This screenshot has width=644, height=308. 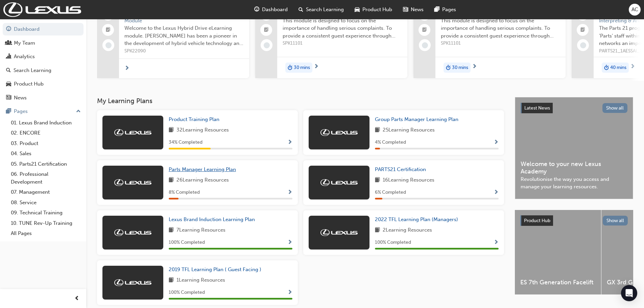 I want to click on span: 4 % Completed, so click(x=391, y=142).